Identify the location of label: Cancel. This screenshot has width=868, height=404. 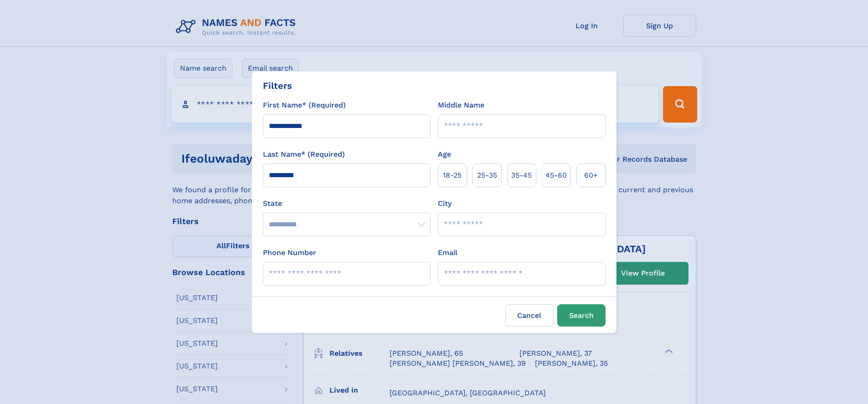
(529, 315).